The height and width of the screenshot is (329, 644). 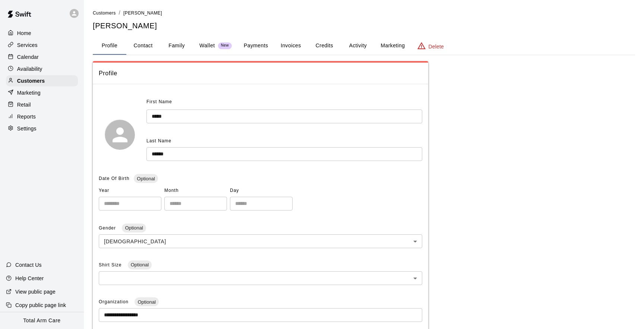 I want to click on span: Customers, so click(x=104, y=13).